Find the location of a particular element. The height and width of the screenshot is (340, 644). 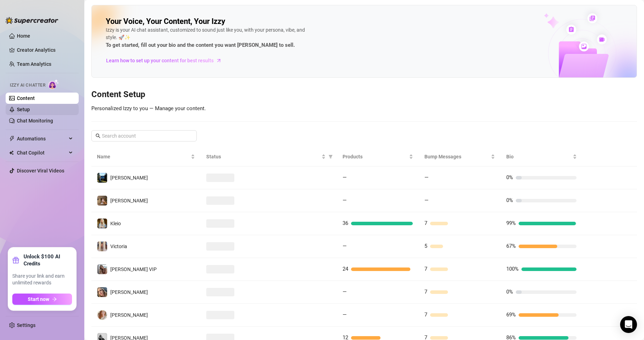

span: Learn how to set up your content for best results is located at coordinates (160, 61).